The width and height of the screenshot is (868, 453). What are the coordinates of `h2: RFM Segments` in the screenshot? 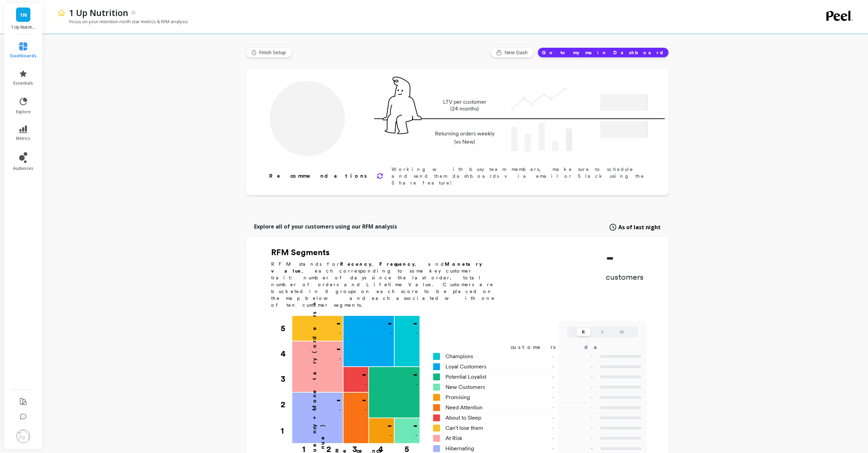 It's located at (387, 253).